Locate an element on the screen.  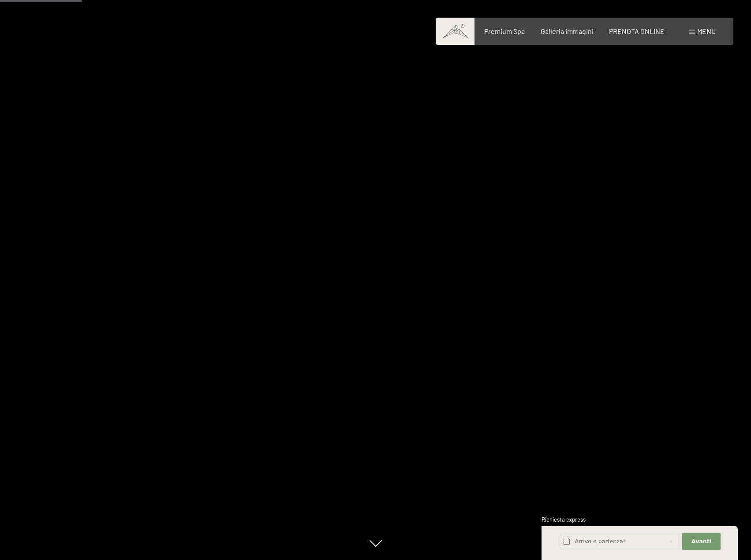
span: PRENOTA ONLINE is located at coordinates (637, 31).